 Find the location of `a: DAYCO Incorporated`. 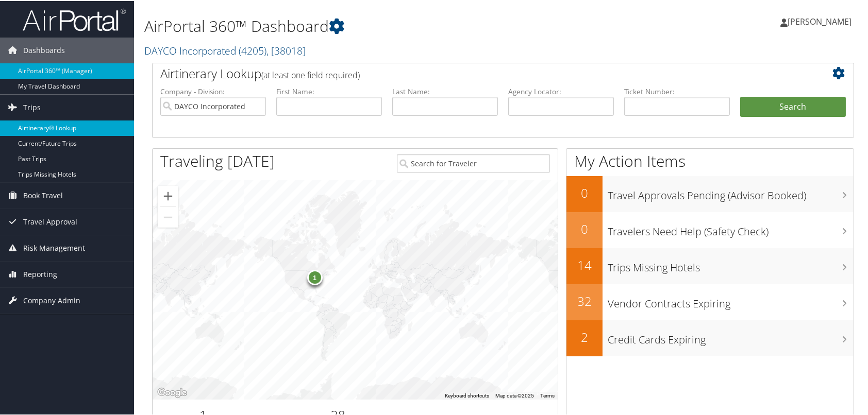

a: DAYCO Incorporated is located at coordinates (224, 49).